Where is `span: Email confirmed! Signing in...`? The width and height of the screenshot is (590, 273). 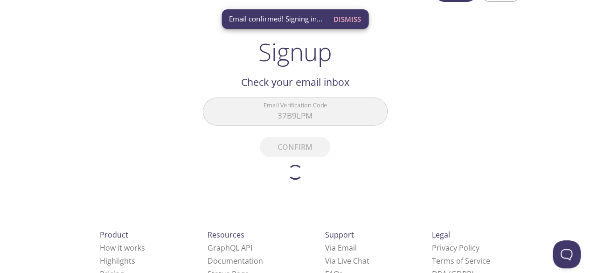
span: Email confirmed! Signing in... is located at coordinates (276, 19).